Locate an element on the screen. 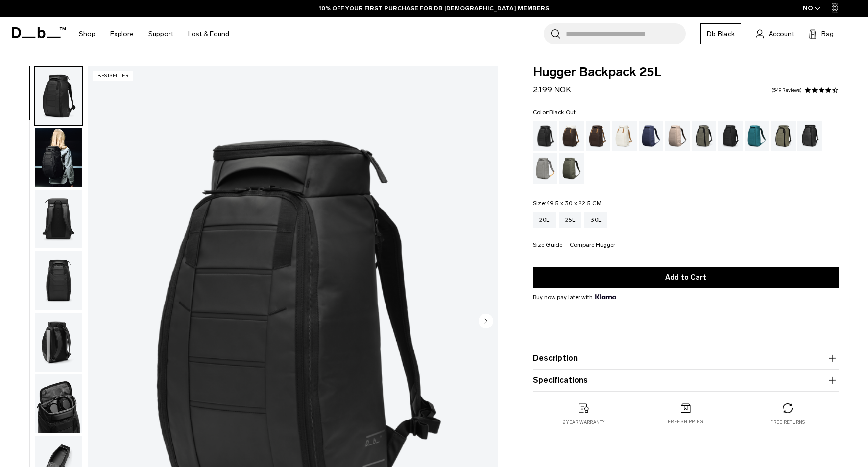 The width and height of the screenshot is (868, 467). a: Db Black is located at coordinates (721, 34).